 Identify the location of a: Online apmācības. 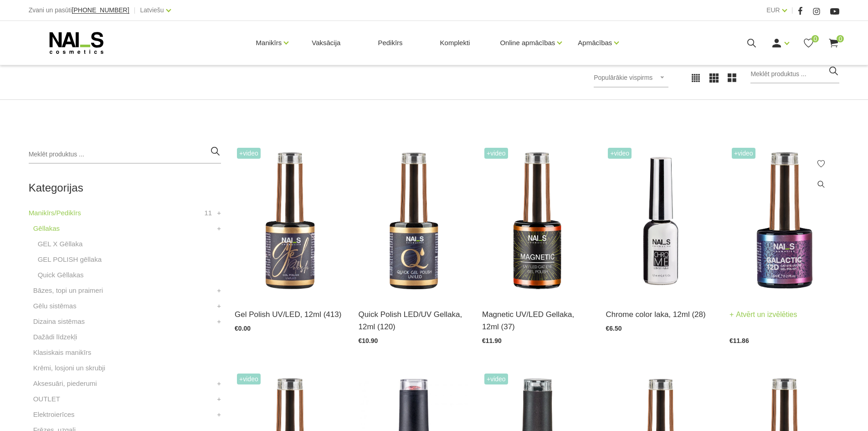
(527, 43).